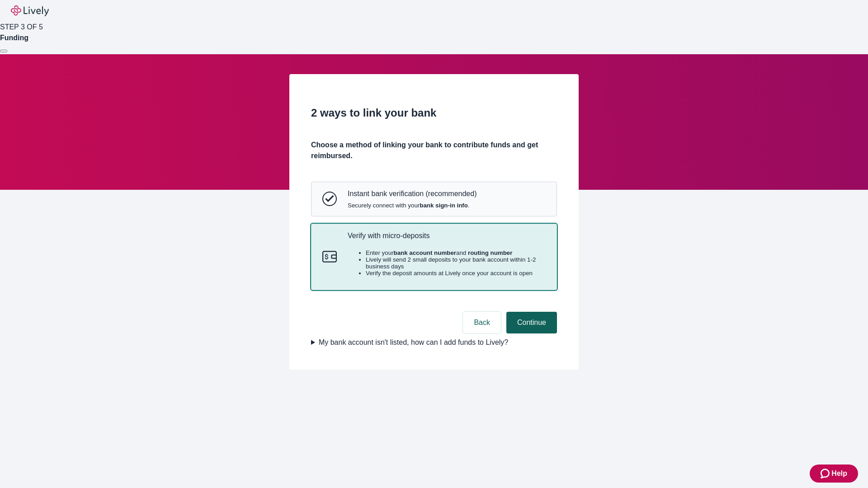  Describe the element at coordinates (425, 252) in the screenshot. I see `strong: bank account number` at that location.